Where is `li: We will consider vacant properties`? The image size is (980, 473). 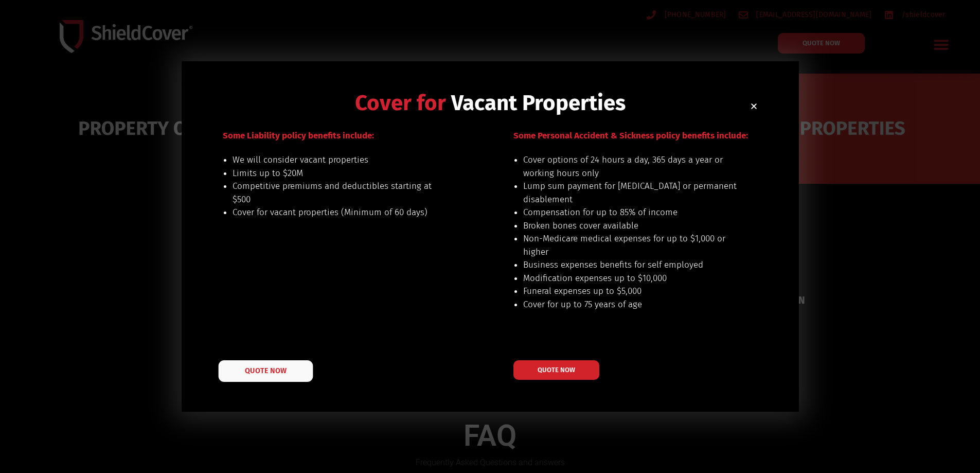 li: We will consider vacant properties is located at coordinates (339, 160).